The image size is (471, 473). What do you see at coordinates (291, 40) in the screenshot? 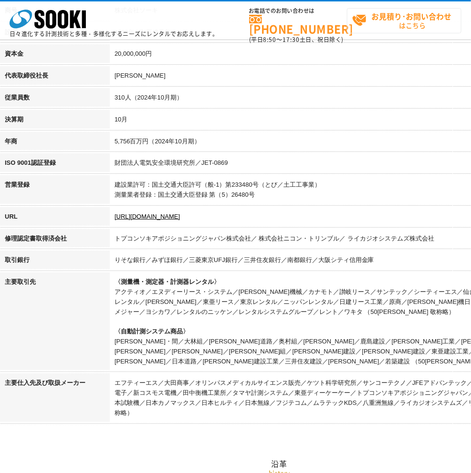
I see `span: 17:30` at bounding box center [291, 40].